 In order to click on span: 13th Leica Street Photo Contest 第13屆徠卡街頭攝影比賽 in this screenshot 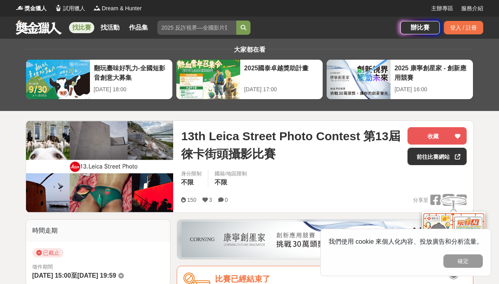, I will do `click(291, 145)`.